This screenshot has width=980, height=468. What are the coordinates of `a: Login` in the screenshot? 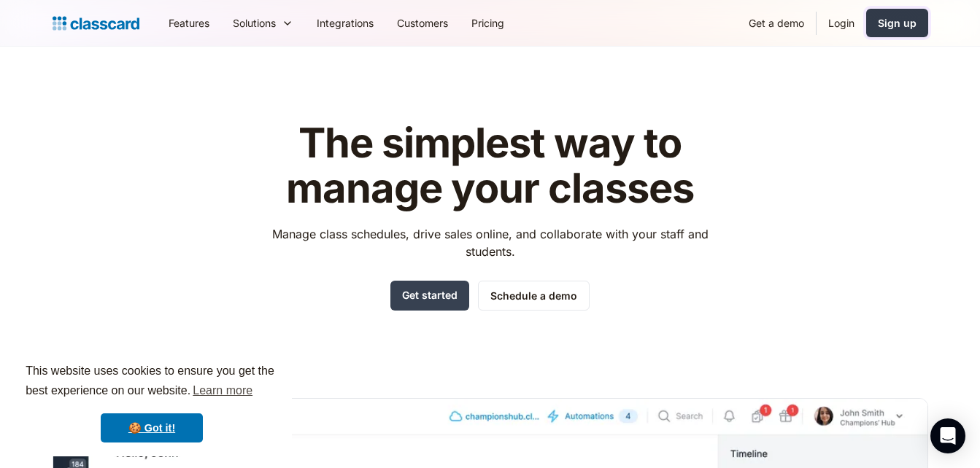 It's located at (842, 22).